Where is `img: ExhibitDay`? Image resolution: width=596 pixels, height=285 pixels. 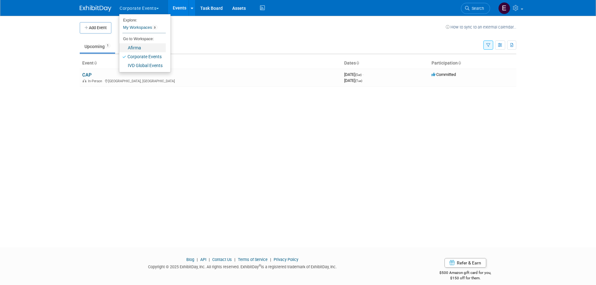
img: ExhibitDay is located at coordinates (95, 9).